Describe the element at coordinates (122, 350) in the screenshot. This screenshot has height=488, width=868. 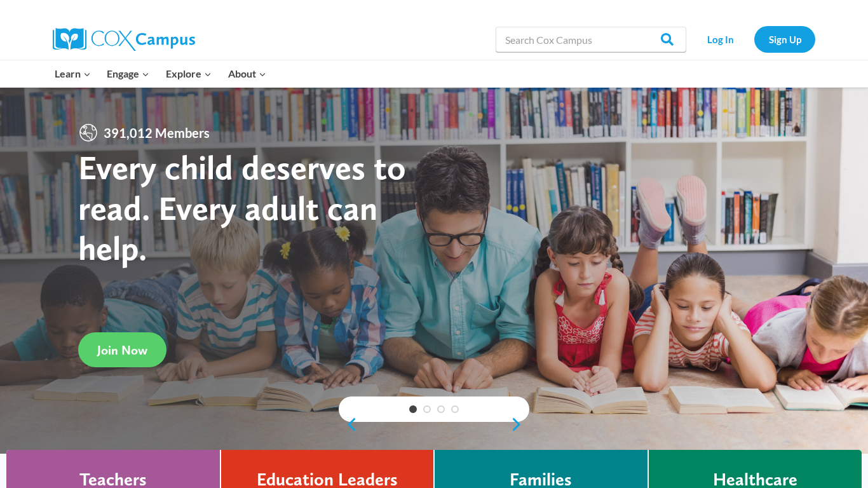
I see `span: Join Now` at that location.